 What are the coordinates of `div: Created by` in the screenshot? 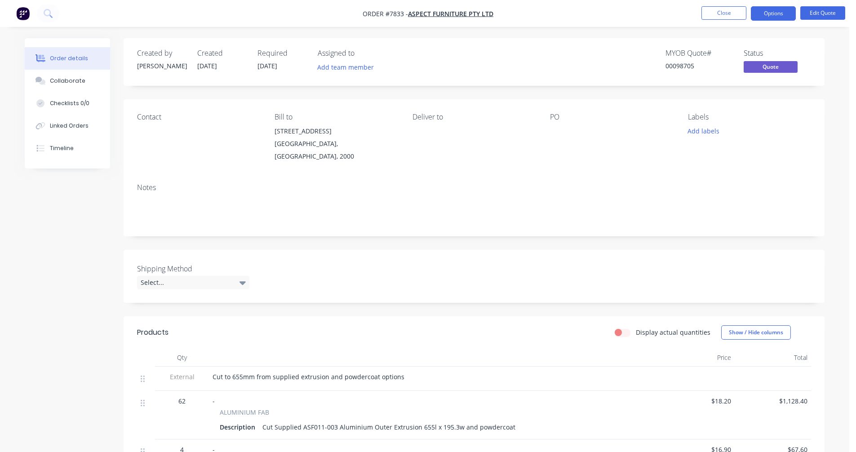 It's located at (162, 53).